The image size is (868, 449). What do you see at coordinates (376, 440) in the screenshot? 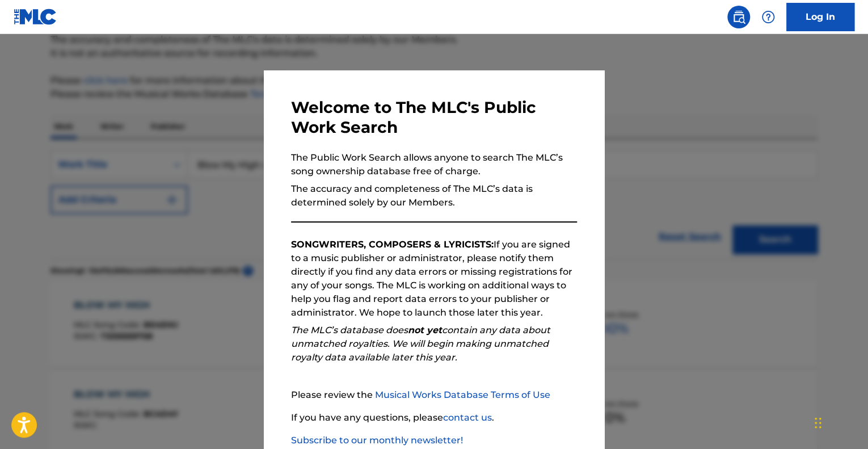
I see `a: Subscribe to our monthly newsletter!` at bounding box center [376, 440].